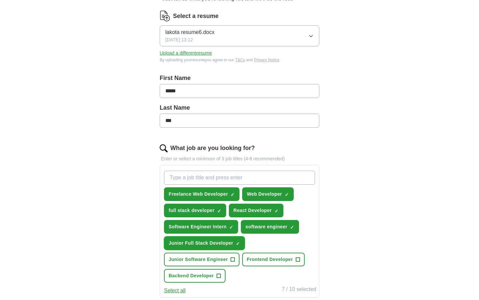 The height and width of the screenshot is (300, 479). What do you see at coordinates (204, 243) in the screenshot?
I see `button: Junior Full Stack Developer✓` at bounding box center [204, 243].